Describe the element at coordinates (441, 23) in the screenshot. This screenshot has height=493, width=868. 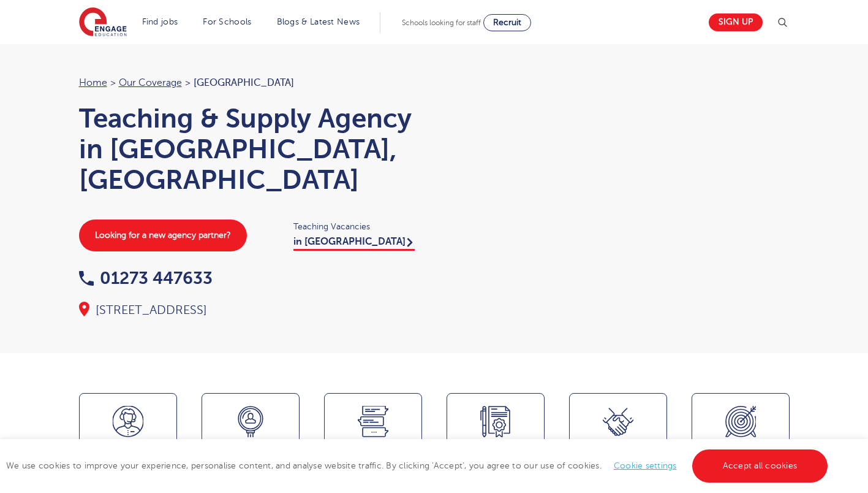
I see `span: Schools looking for staff` at that location.